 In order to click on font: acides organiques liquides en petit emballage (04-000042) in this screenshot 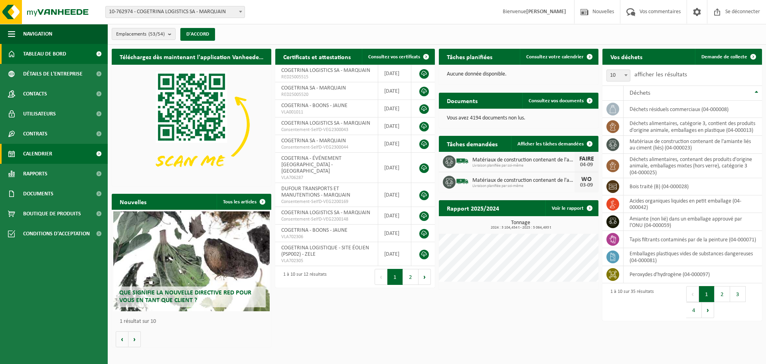, I will do `click(686, 204)`.